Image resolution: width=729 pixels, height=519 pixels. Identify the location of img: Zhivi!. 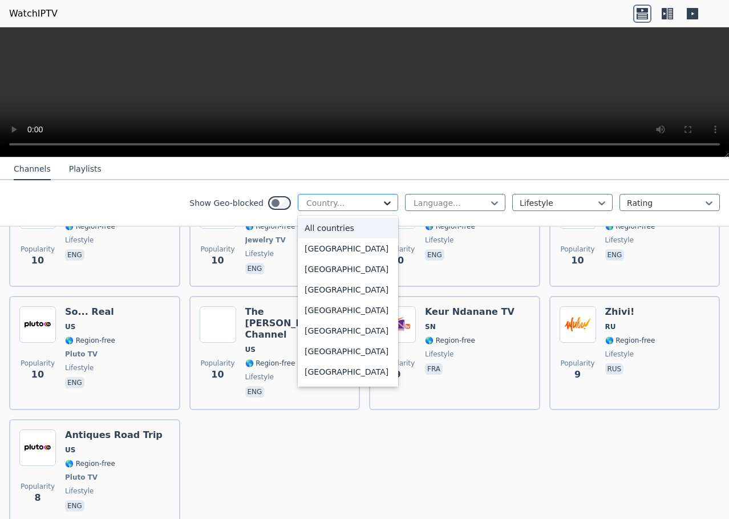
(578, 324).